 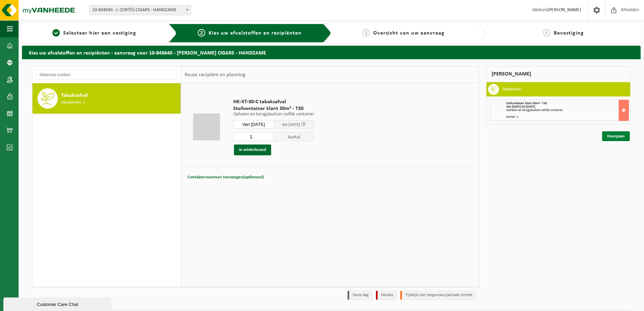 What do you see at coordinates (567, 110) in the screenshot?
I see `div: Ophalen en terugplaatsen zelfde container` at bounding box center [567, 110].